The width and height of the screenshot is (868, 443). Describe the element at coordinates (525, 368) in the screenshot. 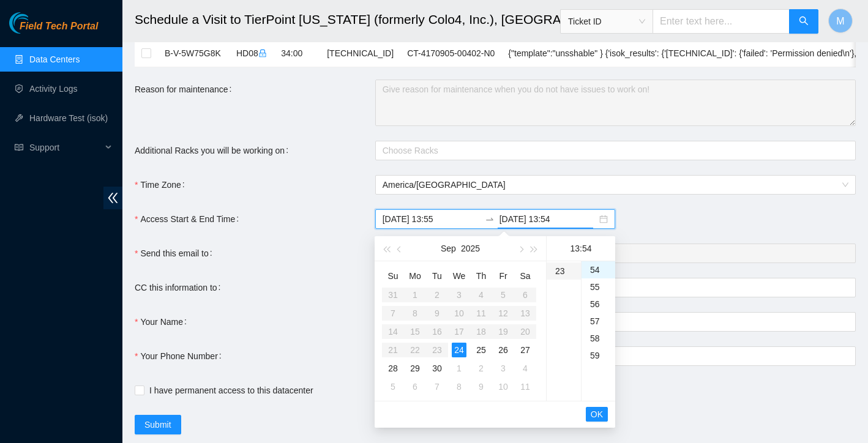

I see `td: 2025-10-04` at that location.